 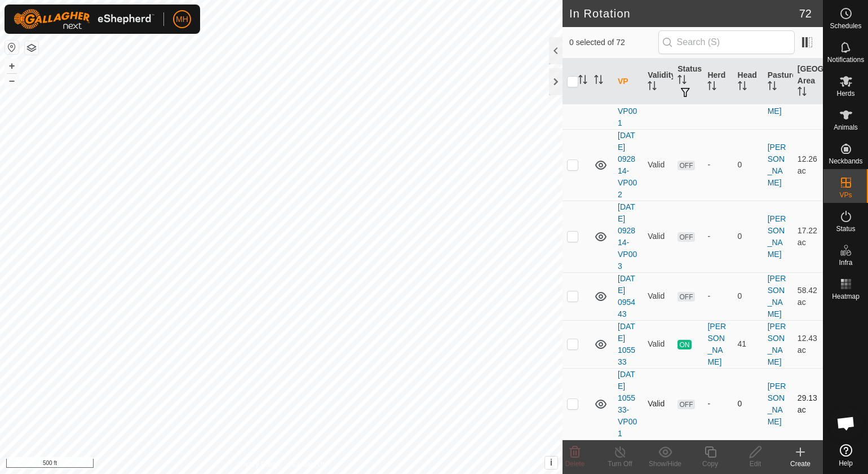 What do you see at coordinates (806, 14) in the screenshot?
I see `span: 72` at bounding box center [806, 14].